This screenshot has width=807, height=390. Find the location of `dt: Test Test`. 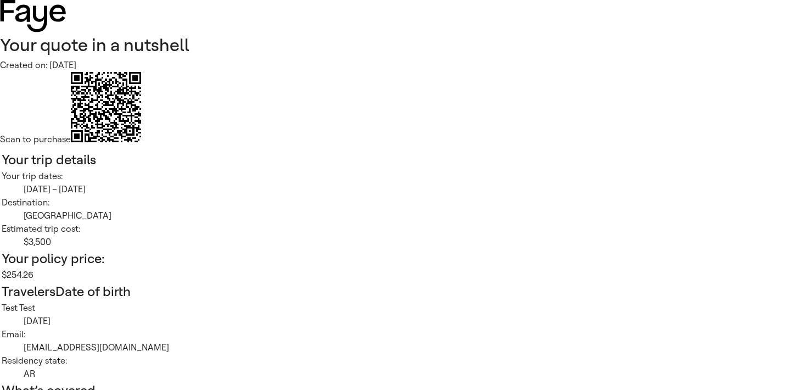

dt: Test Test is located at coordinates (403, 308).